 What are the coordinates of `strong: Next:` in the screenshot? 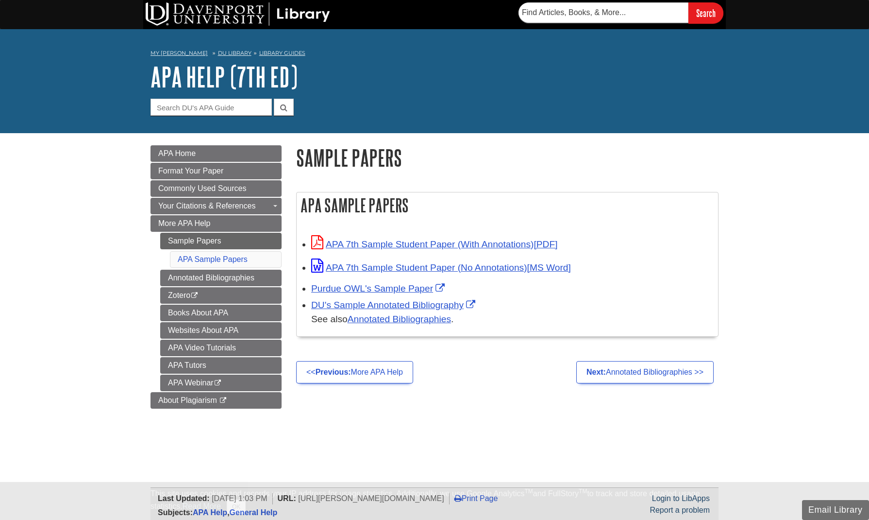 It's located at (596, 372).